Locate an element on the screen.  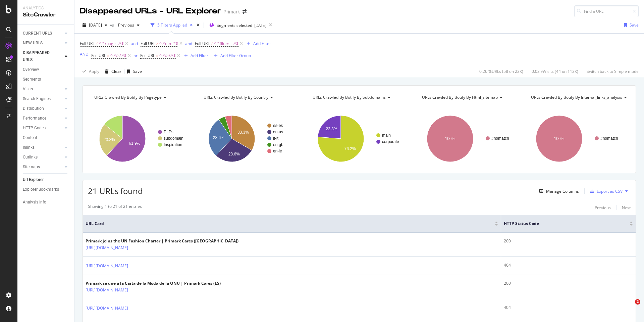
text: subdomain is located at coordinates (174, 138).